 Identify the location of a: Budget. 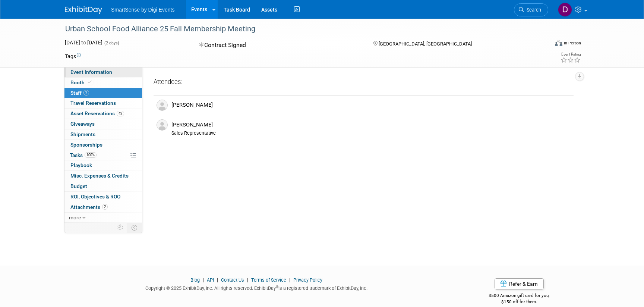
(103, 186).